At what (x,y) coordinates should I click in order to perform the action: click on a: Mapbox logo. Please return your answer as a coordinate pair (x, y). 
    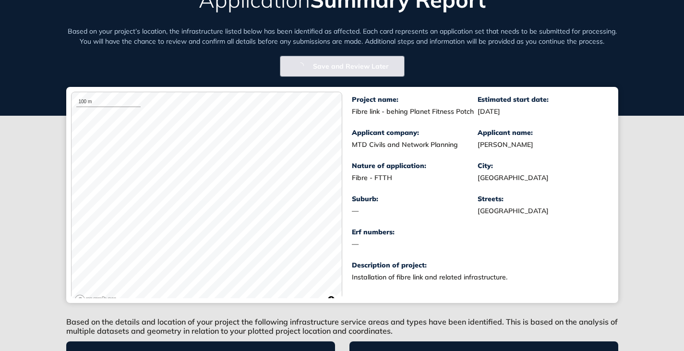
    Looking at the image, I should click on (95, 299).